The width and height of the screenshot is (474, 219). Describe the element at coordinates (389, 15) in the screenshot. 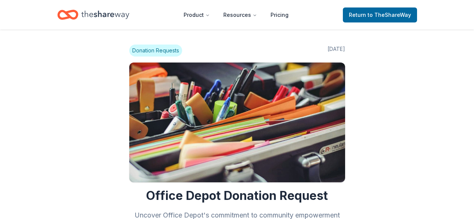

I see `span: to TheShareWay` at that location.